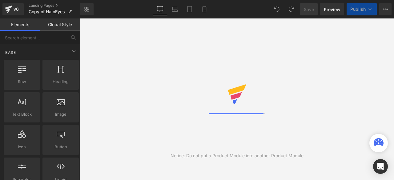 This screenshot has height=180, width=394. I want to click on a: v6, so click(13, 9).